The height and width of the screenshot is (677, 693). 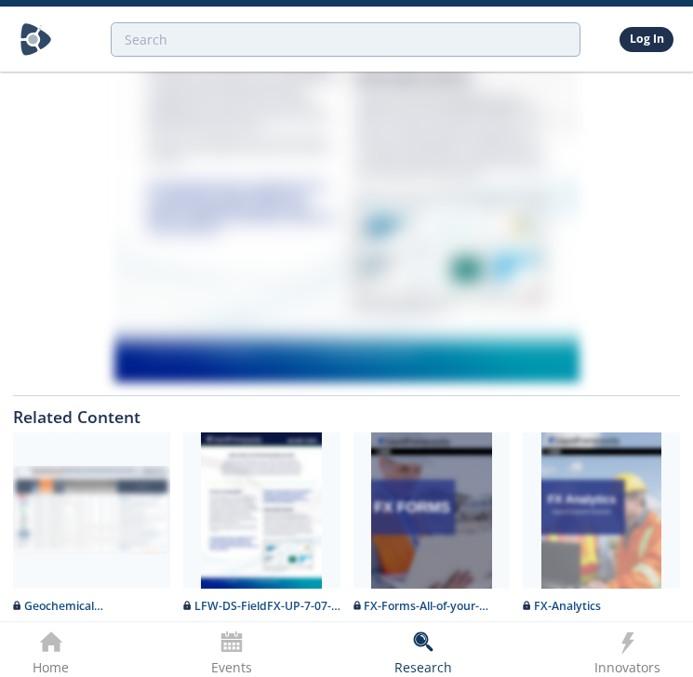 I want to click on a: FX-Forms-All-of-your-Paper-Forms-Electronically-pdf preview FX-Forms-All-of-your-Paper-Forms-Elec..., so click(x=431, y=535).